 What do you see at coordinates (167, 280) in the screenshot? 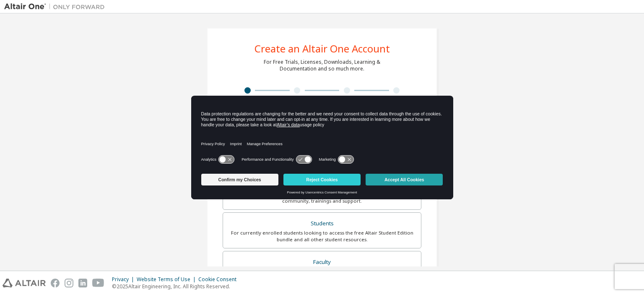
I see `div: Website Terms of Use` at bounding box center [167, 280].